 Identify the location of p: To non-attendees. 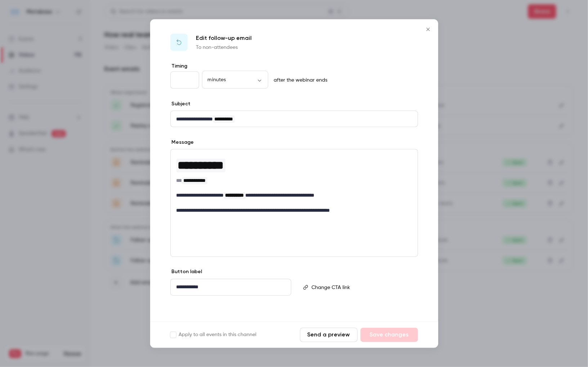
(223, 47).